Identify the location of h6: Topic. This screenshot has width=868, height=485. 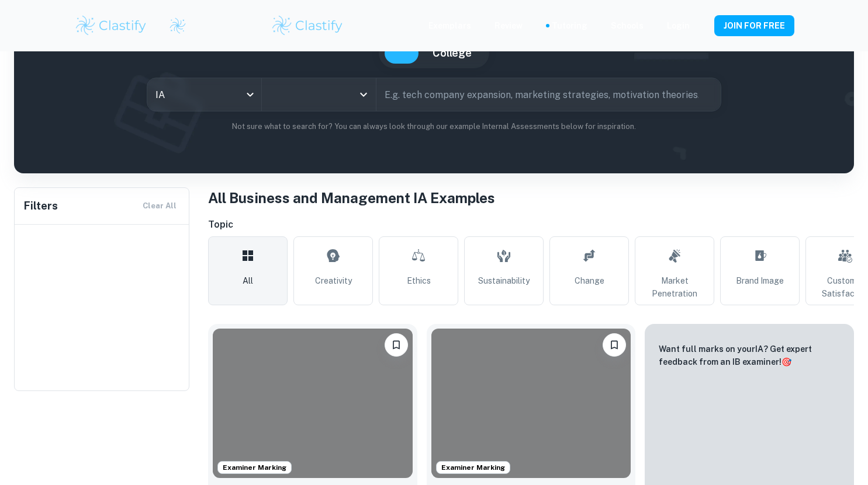
(531, 225).